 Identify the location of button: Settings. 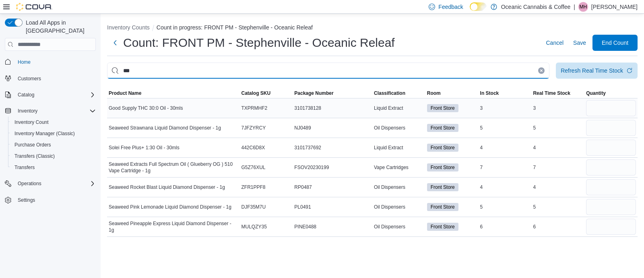
(50, 199).